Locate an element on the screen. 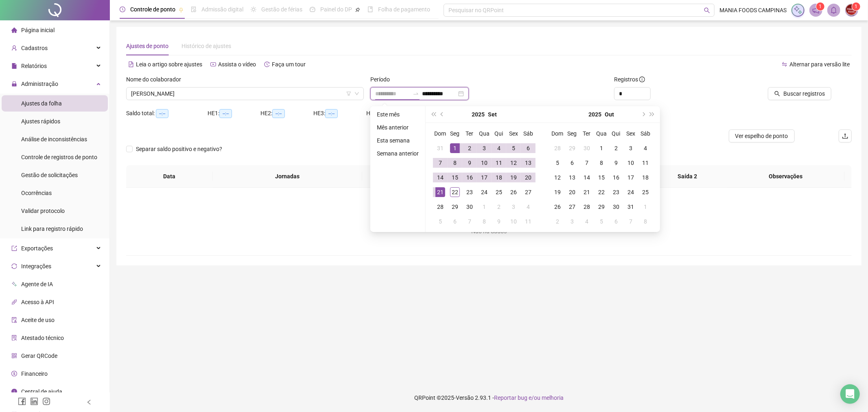 The width and height of the screenshot is (868, 412). td: 2025-09-10 is located at coordinates (484, 163).